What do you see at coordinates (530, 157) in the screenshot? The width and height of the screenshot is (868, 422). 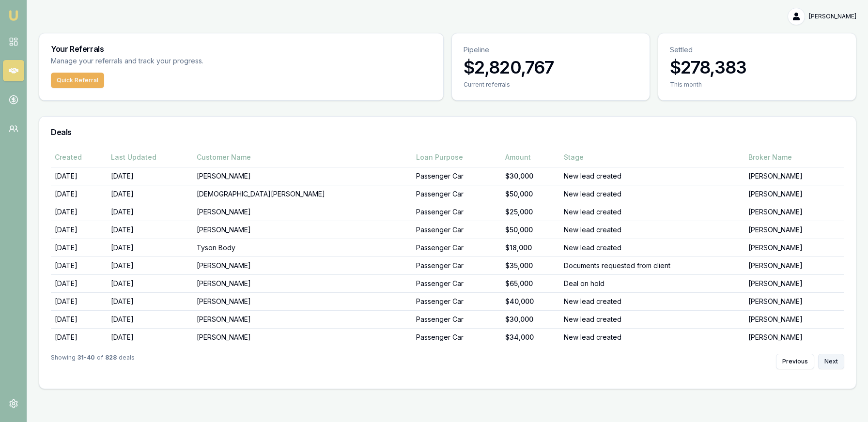 I see `div: Amount` at bounding box center [530, 157].